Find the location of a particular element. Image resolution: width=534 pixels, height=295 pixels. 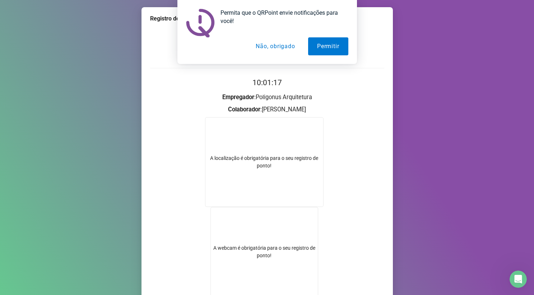

h3: : Poligonus Arquitetura is located at coordinates (267, 97).